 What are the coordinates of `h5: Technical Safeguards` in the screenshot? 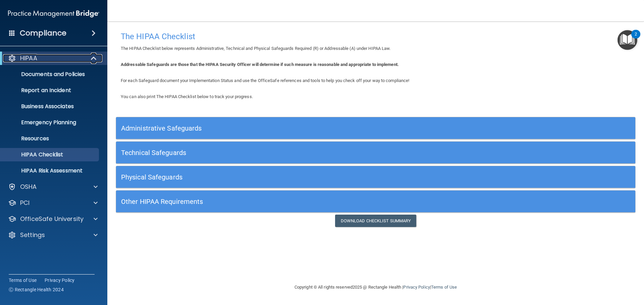 It's located at (310, 153).